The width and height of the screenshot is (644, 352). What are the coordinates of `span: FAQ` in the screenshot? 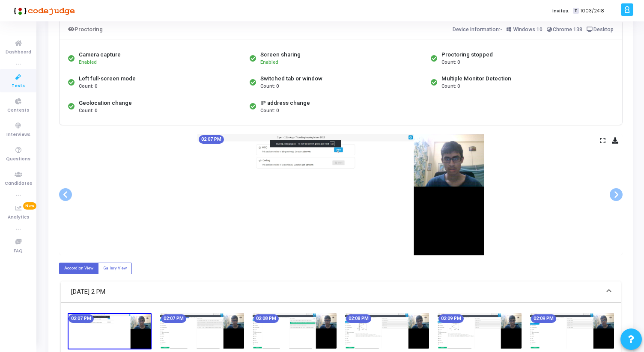 It's located at (18, 251).